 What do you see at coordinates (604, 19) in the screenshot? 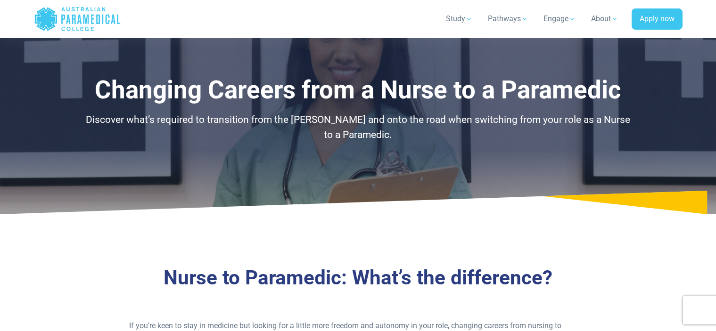
I see `a: About` at bounding box center [604, 19].